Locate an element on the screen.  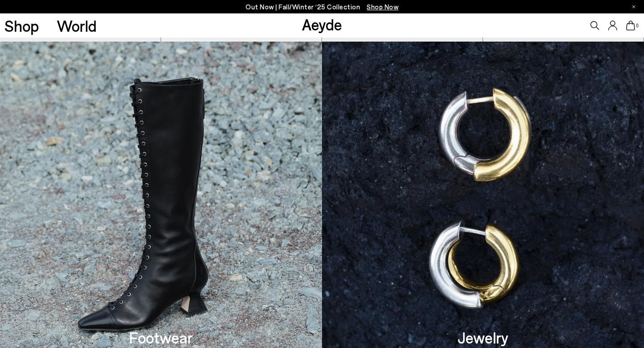
a: Shop is located at coordinates (21, 25).